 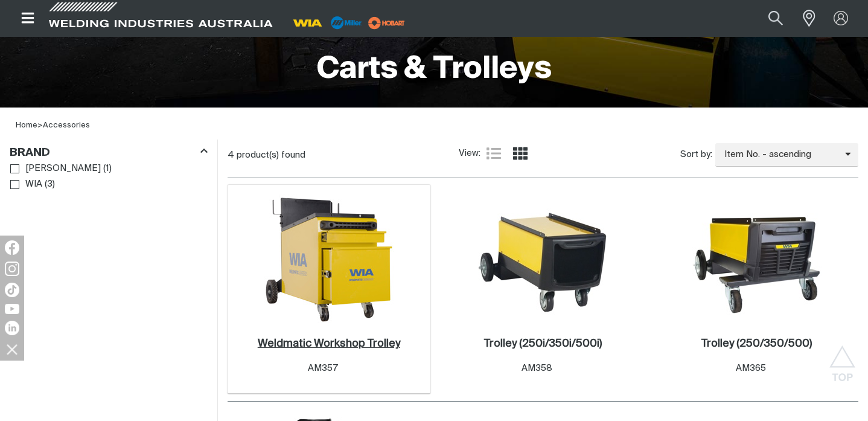 What do you see at coordinates (386, 23) in the screenshot?
I see `a: miller` at bounding box center [386, 23].